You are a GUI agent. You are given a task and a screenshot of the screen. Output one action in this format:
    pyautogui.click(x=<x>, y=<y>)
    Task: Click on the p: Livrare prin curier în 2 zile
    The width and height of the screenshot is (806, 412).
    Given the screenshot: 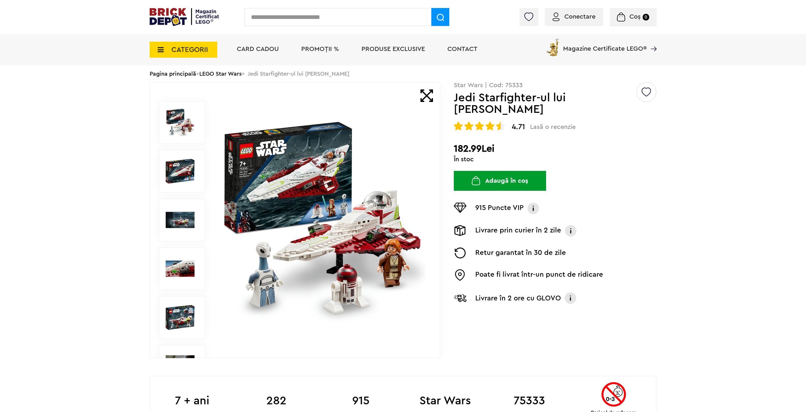 What is the action you would take?
    pyautogui.click(x=518, y=231)
    